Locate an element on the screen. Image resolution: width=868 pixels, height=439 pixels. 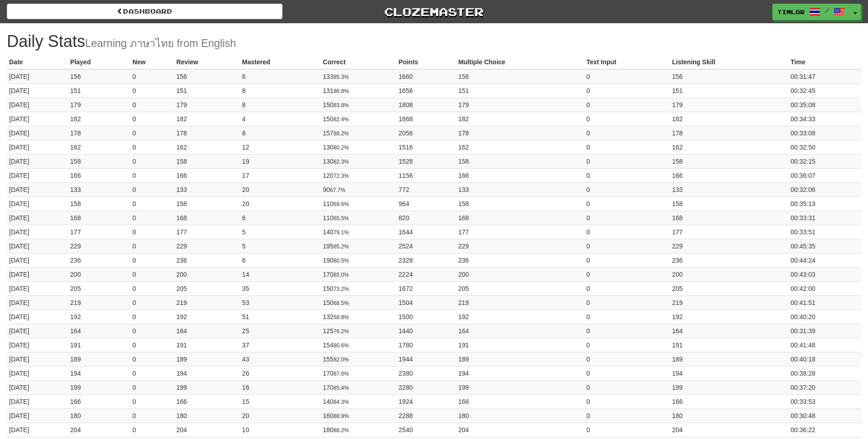
td: 1156 is located at coordinates (426, 175).